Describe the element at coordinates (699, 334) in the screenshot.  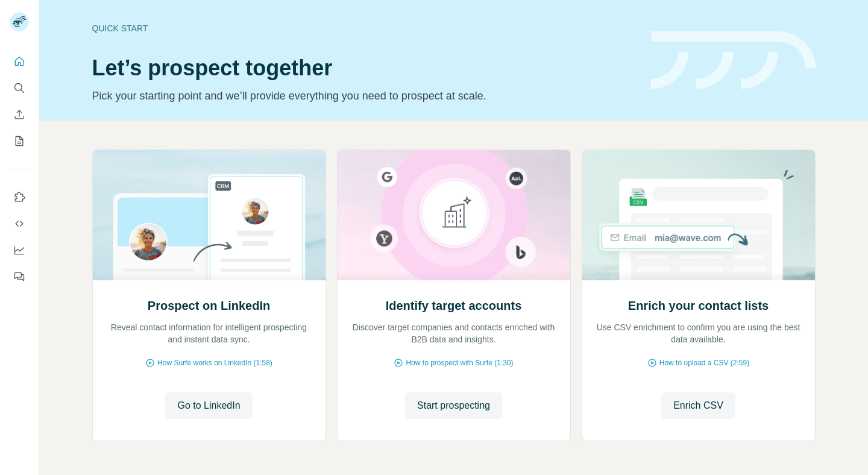
I see `p: Use CSV enrichment to confirm you are using the best data available.` at that location.